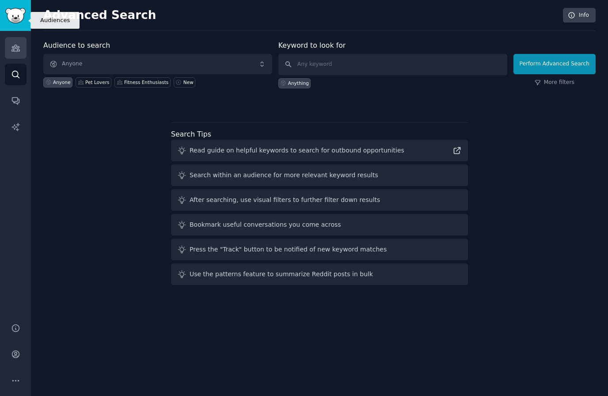 The image size is (608, 396). Describe the element at coordinates (555, 83) in the screenshot. I see `a: More filters` at that location.